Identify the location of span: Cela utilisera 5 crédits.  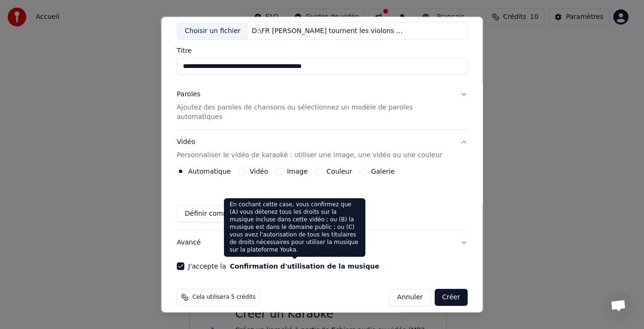
(224, 298).